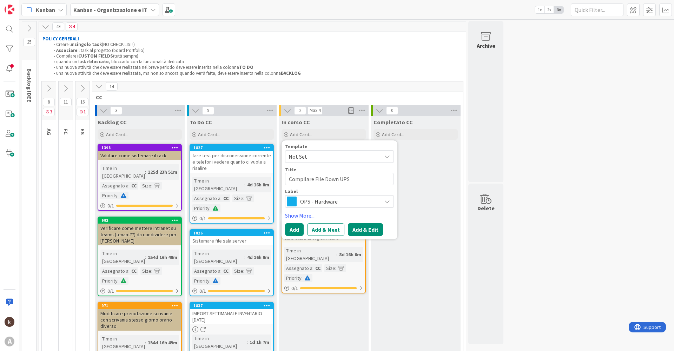 This screenshot has height=351, width=674. What do you see at coordinates (49, 112) in the screenshot?
I see `span: 3` at bounding box center [49, 112].